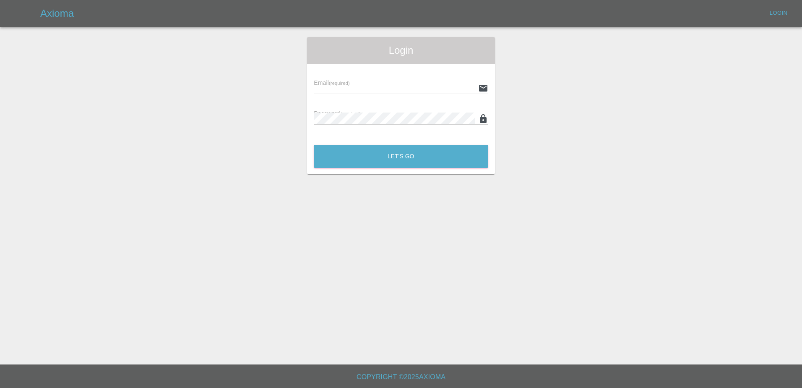 This screenshot has height=388, width=802. Describe the element at coordinates (401, 50) in the screenshot. I see `span: Login` at that location.